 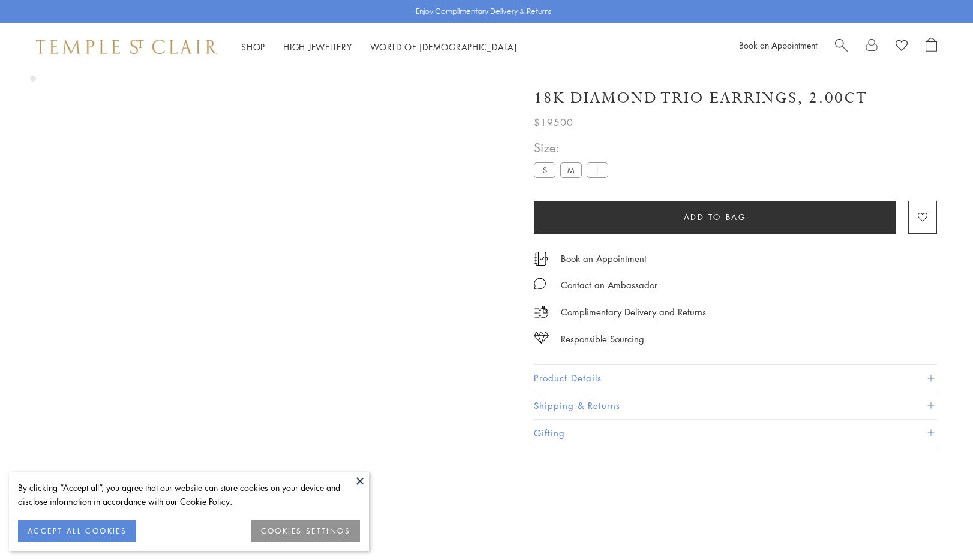 I want to click on img: Temple St. Clair, so click(x=127, y=46).